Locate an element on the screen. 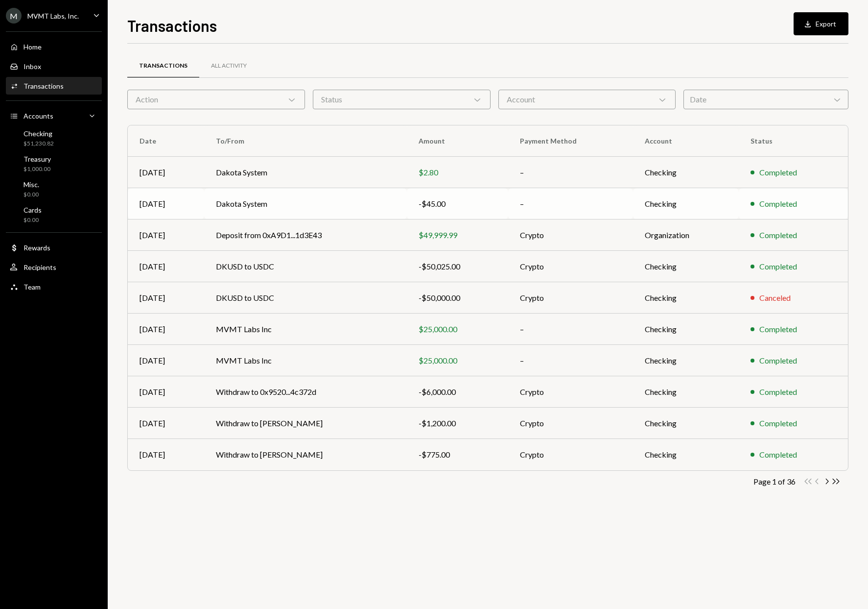  div: $49,999.99 is located at coordinates (458, 235).